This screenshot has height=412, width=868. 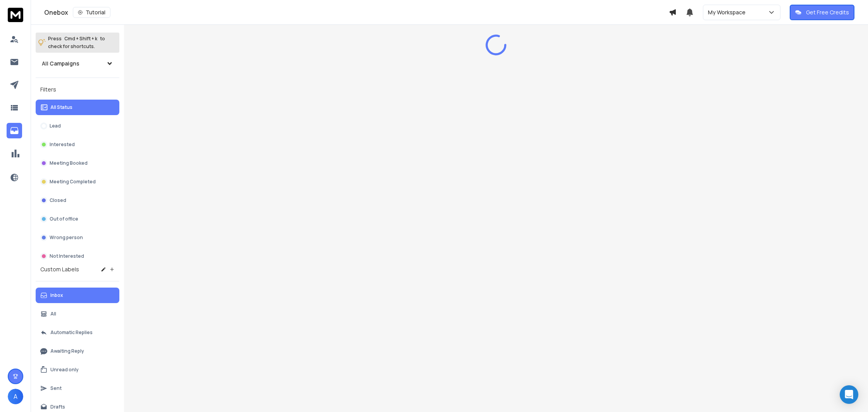 What do you see at coordinates (77, 314) in the screenshot?
I see `button: All` at bounding box center [77, 314].